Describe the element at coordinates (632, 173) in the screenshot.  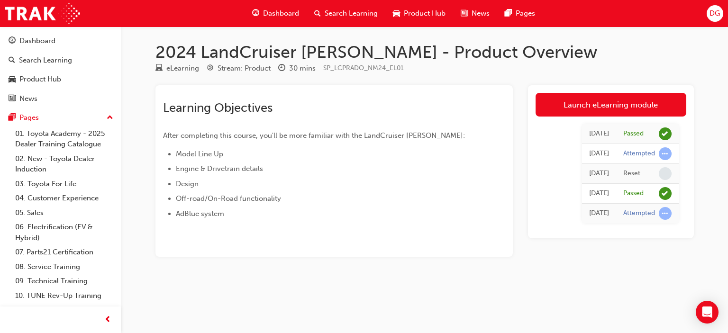
I see `div: Reset` at that location.